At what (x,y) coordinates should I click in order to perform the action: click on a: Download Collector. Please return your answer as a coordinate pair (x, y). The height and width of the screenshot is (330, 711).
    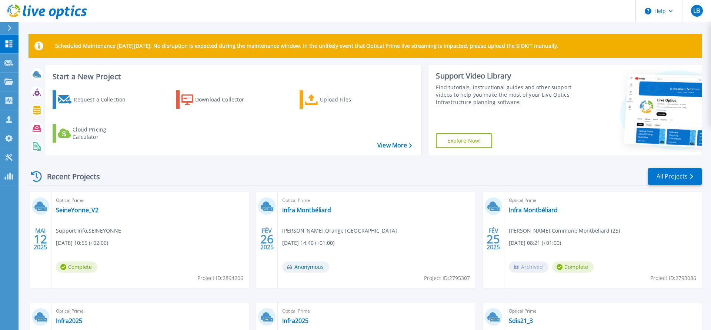
    Looking at the image, I should click on (217, 100).